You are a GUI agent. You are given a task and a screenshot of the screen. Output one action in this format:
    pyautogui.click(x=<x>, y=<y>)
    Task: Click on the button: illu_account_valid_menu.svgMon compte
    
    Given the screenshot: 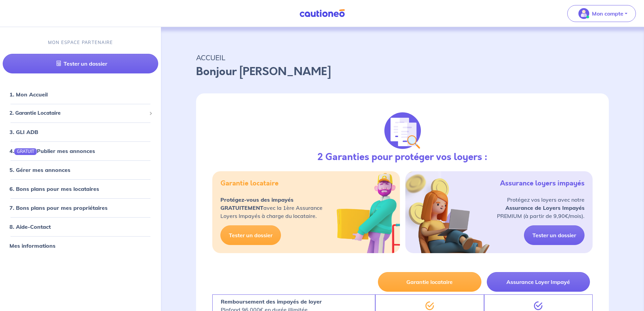 What is the action you would take?
    pyautogui.click(x=601, y=14)
    